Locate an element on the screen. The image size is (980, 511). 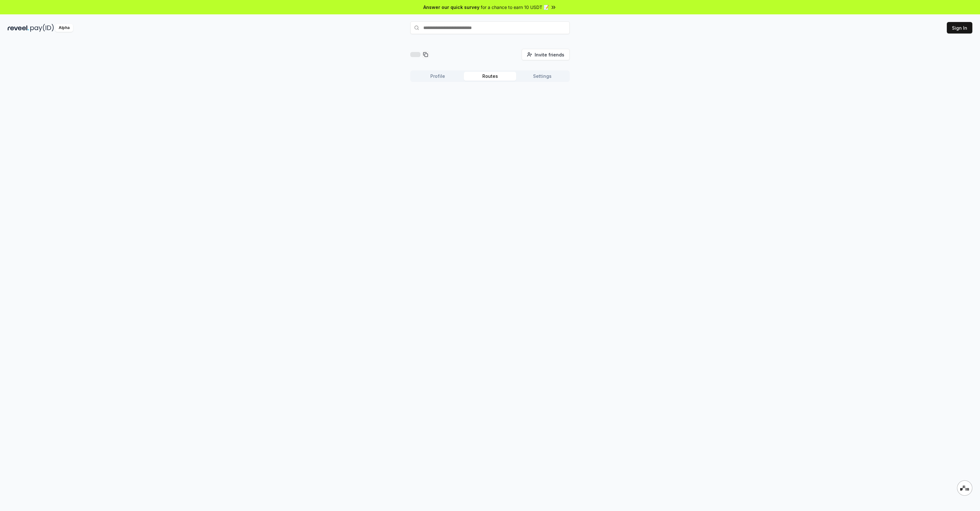
span: for a chance to earn 10 USDT 📝 is located at coordinates (515, 7).